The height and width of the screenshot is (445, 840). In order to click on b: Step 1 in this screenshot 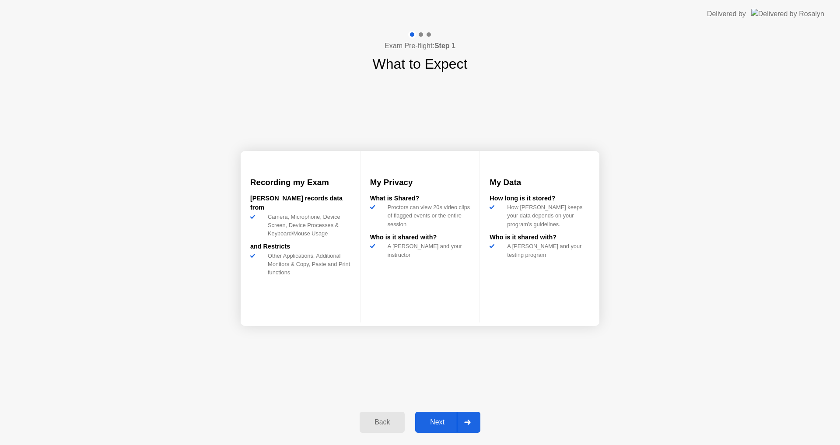, I will do `click(445, 45)`.